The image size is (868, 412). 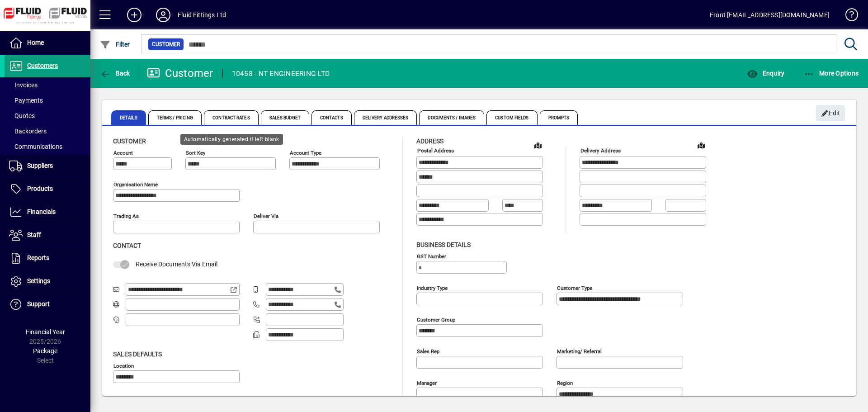 What do you see at coordinates (46, 332) in the screenshot?
I see `span: Financial Year` at bounding box center [46, 332].